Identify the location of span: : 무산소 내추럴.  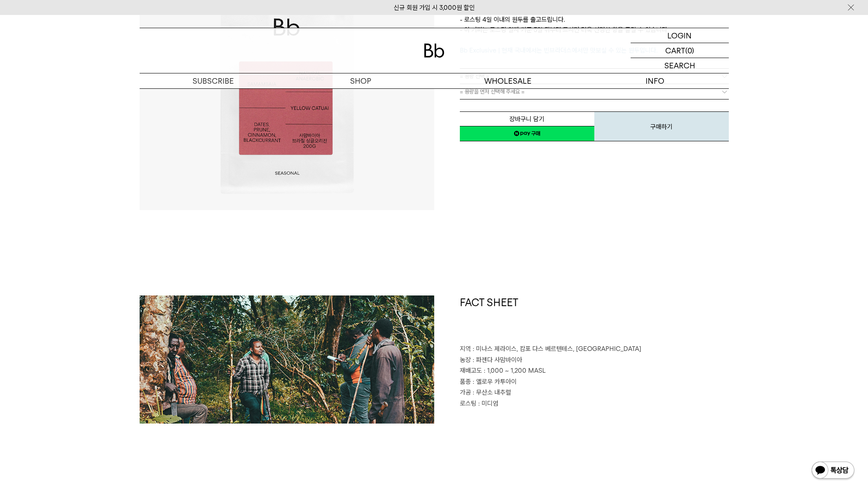
(491, 392).